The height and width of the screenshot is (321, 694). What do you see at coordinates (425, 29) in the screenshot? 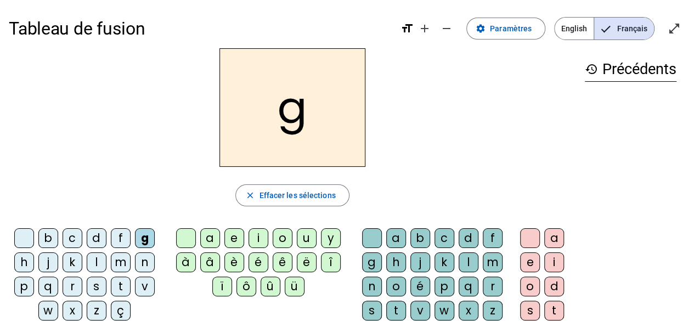
I see `mat-icon: add` at bounding box center [425, 29].